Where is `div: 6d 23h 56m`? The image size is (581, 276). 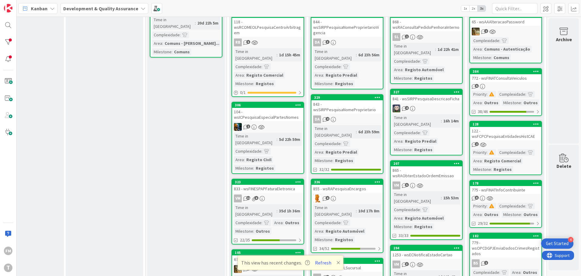
div: 6d 23h 56m is located at coordinates (369, 55).